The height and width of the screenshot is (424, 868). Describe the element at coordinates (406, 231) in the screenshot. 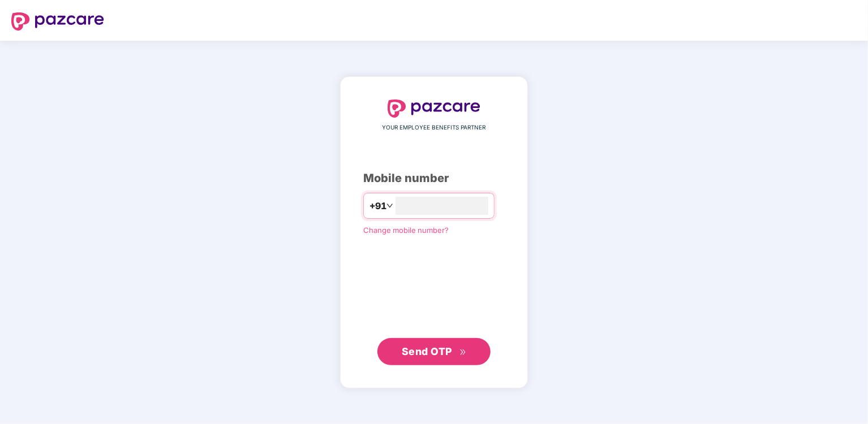

I see `span: Change mobile number?` at that location.